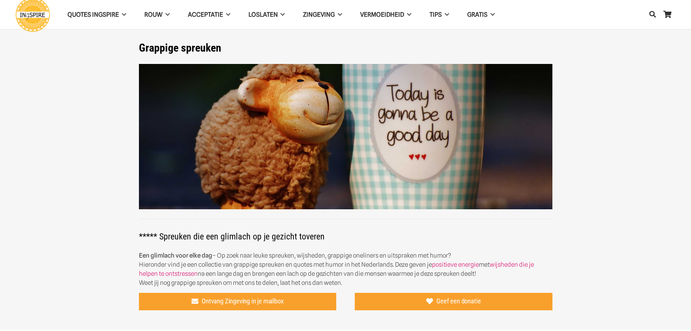  I want to click on a: GRATIS, so click(481, 15).